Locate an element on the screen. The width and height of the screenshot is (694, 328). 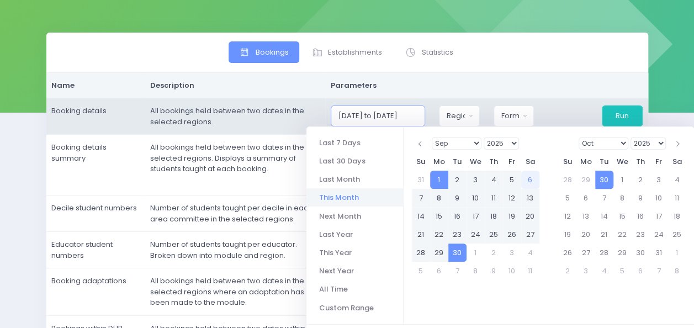
li: Last Year is located at coordinates (354, 234).